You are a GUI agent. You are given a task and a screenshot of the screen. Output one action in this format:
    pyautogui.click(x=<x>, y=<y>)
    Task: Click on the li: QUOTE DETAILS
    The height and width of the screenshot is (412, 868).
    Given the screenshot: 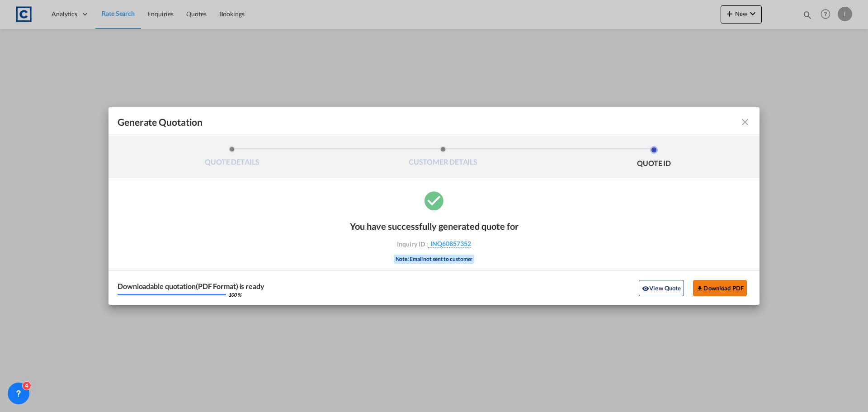 What is the action you would take?
    pyautogui.click(x=232, y=158)
    